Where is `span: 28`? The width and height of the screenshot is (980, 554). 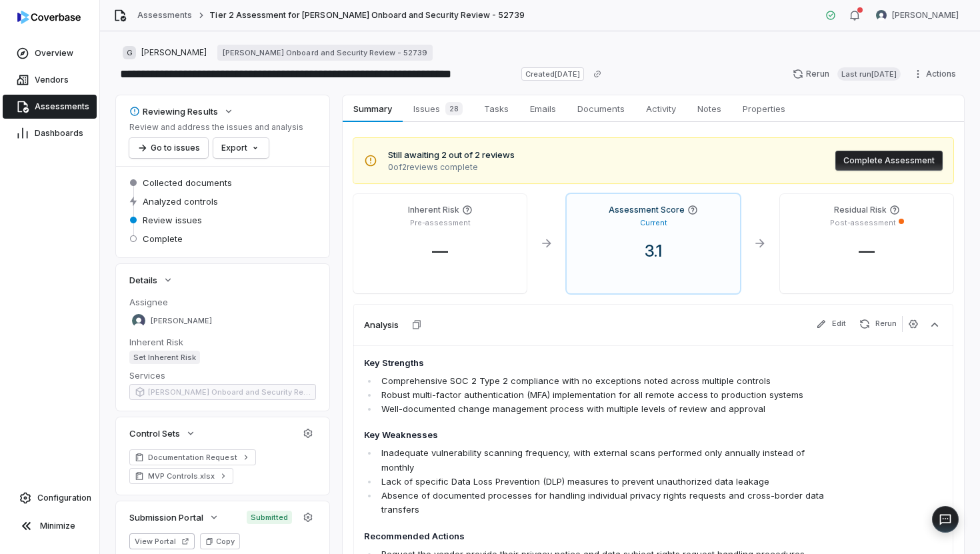 span: 28 is located at coordinates (454, 109).